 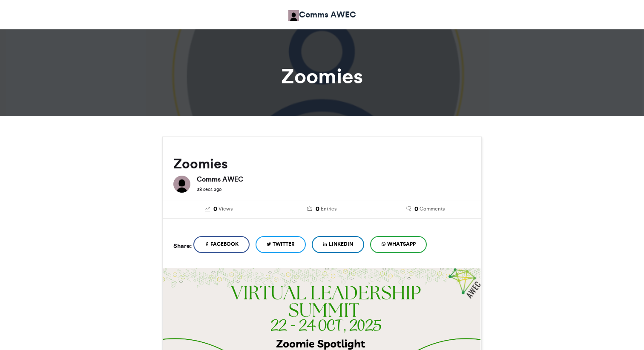 I want to click on span: WhatsApp, so click(x=401, y=244).